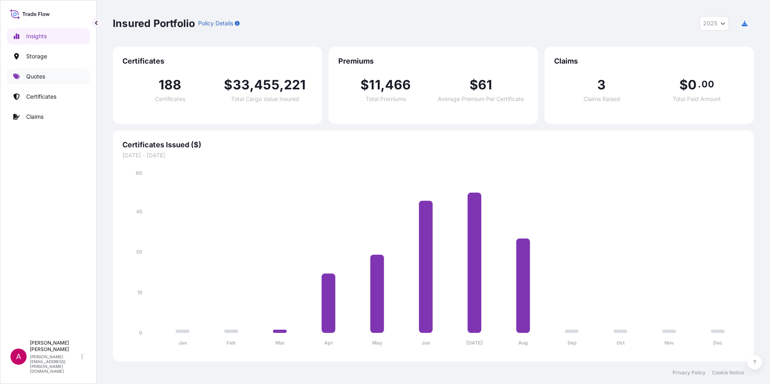 Image resolution: width=770 pixels, height=384 pixels. I want to click on tspan: Dec, so click(718, 343).